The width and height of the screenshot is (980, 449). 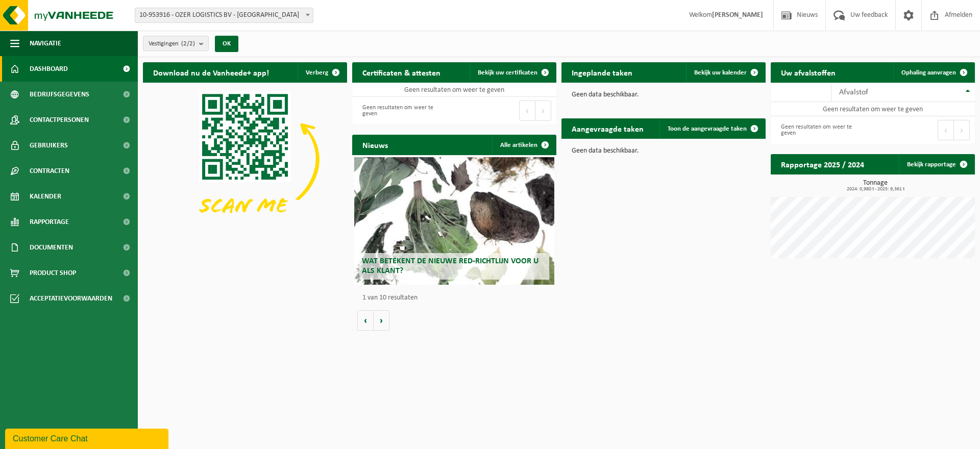 I want to click on span: Contactpersonen, so click(x=59, y=120).